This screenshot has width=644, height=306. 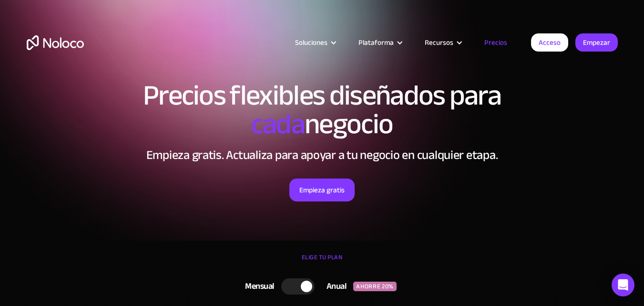 What do you see at coordinates (321, 96) in the screenshot?
I see `font: Precios flexibles diseñados para` at bounding box center [321, 96].